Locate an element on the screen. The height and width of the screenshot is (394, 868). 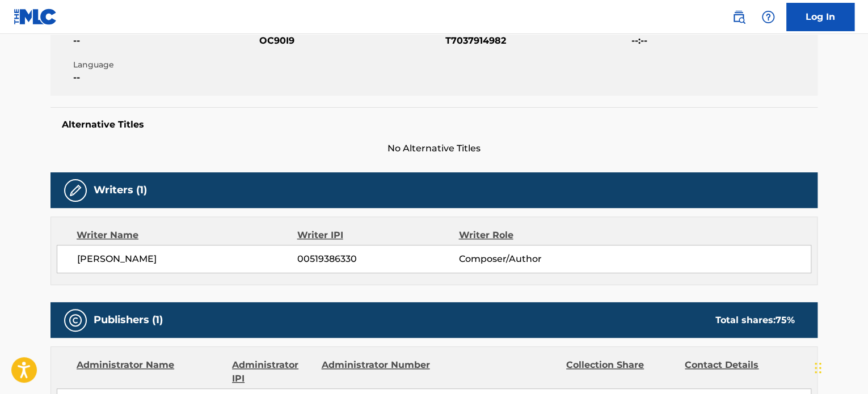
div: Administrator IPI is located at coordinates (272, 371).